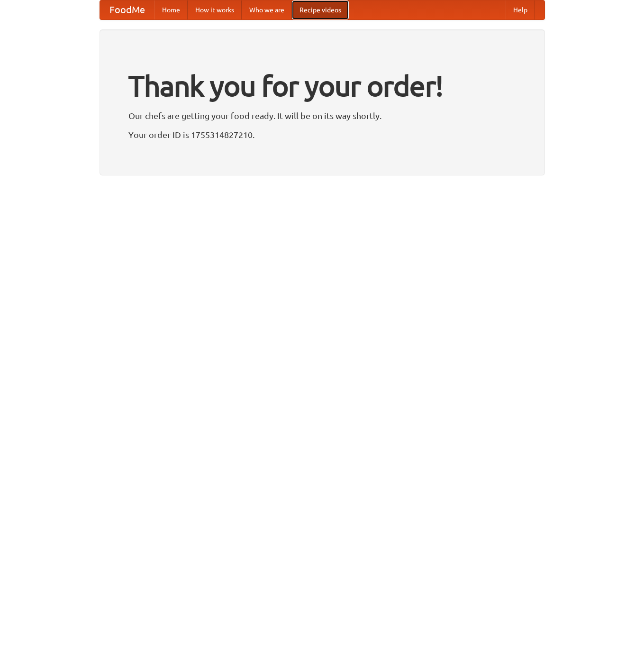 The image size is (644, 671). I want to click on a: Help, so click(520, 10).